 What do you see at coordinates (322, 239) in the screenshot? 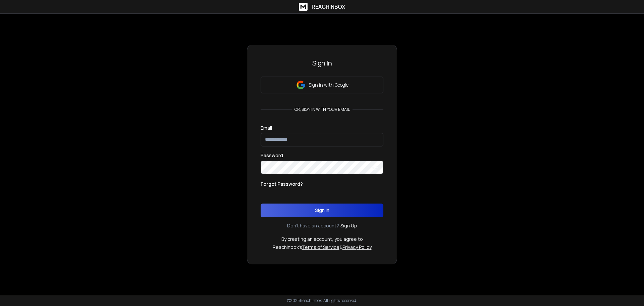
I see `p: By creating an account, you agree to` at bounding box center [322, 239].